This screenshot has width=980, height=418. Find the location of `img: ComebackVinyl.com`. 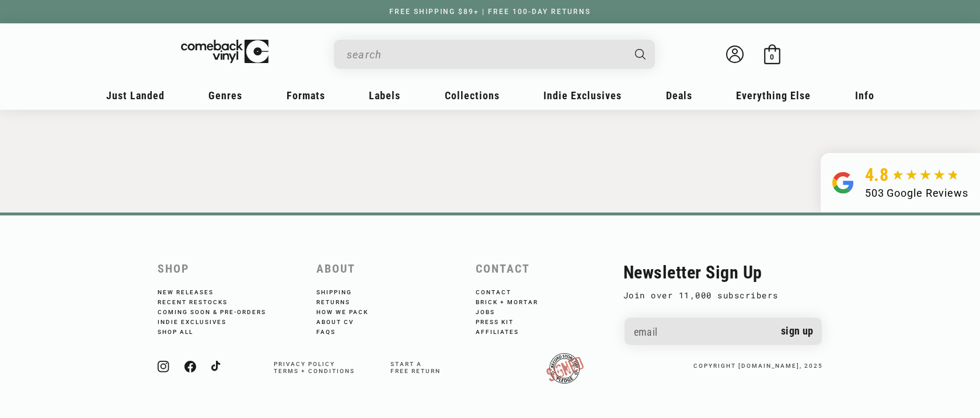

img: ComebackVinyl.com is located at coordinates (224, 51).